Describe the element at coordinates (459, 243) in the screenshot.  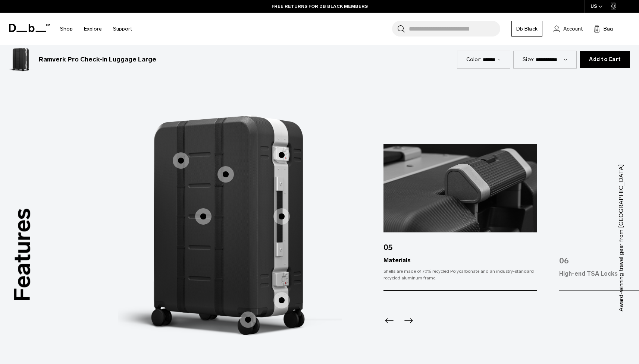
I see `div: 05` at that location.